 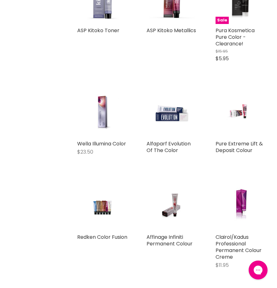 I want to click on span: $23.50, so click(x=85, y=152).